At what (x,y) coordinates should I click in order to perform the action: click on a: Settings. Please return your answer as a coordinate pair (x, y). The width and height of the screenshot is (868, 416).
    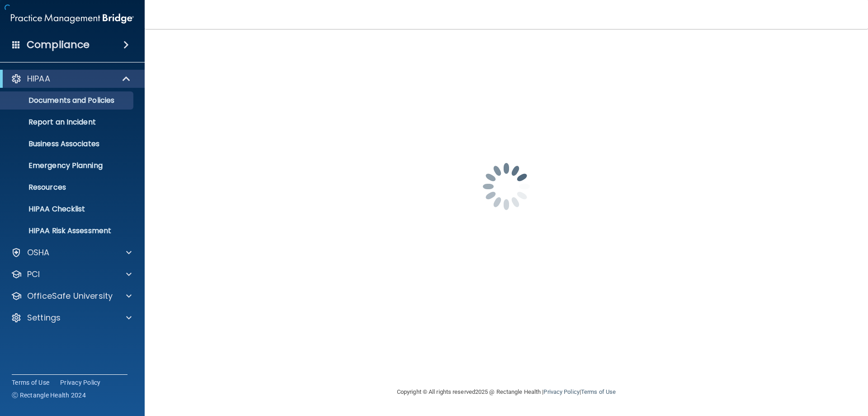
    Looking at the image, I should click on (71, 317).